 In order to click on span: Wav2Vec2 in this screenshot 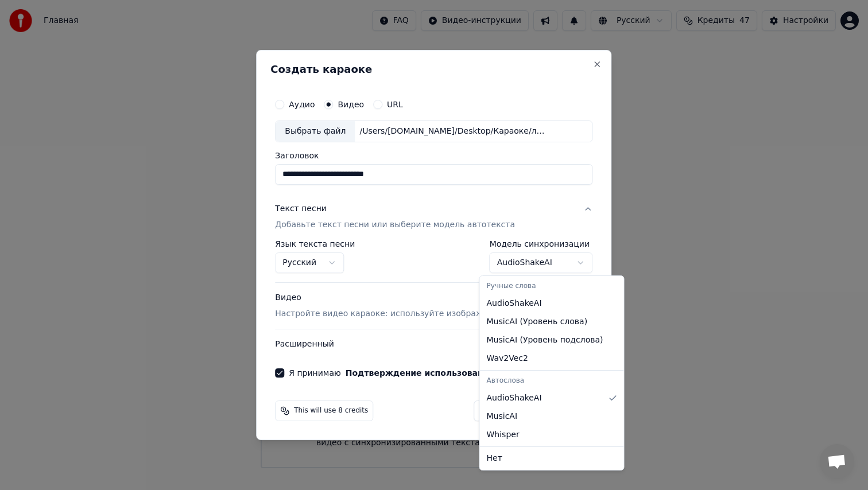, I will do `click(508, 359)`.